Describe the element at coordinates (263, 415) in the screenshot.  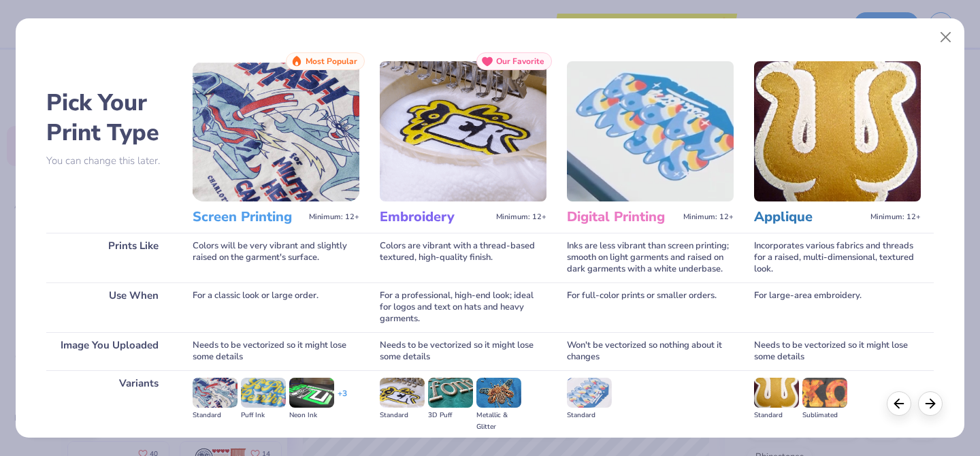
I see `div: Puff Ink` at that location.